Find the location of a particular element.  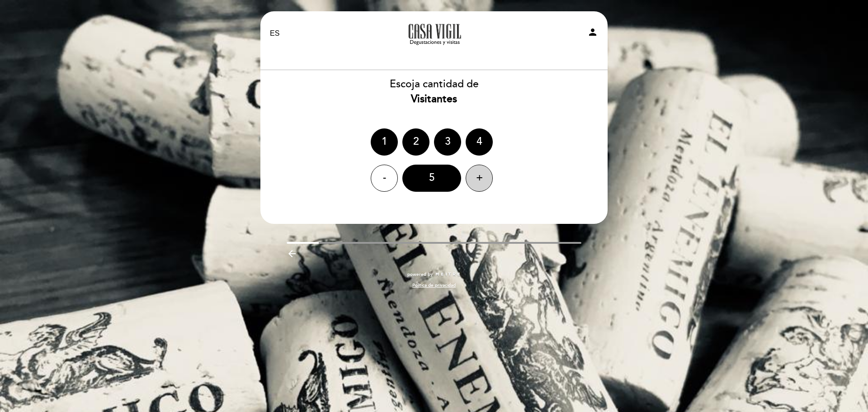

a: Casa Vigil - SÓLO Visitas y Degustaciones is located at coordinates (434, 33).